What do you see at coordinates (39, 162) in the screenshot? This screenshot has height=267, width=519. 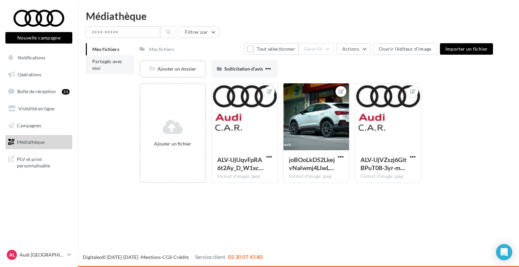 I see `a: PLV et print personnalisable` at bounding box center [39, 162].